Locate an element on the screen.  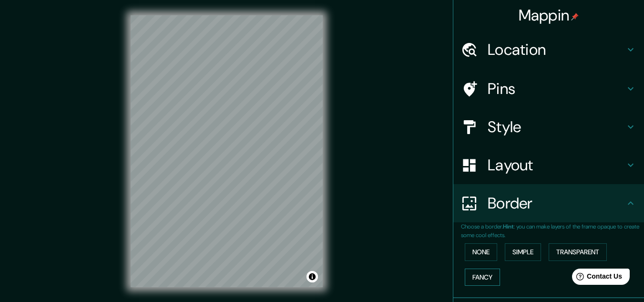
span: Contact Us is located at coordinates (46, 11).